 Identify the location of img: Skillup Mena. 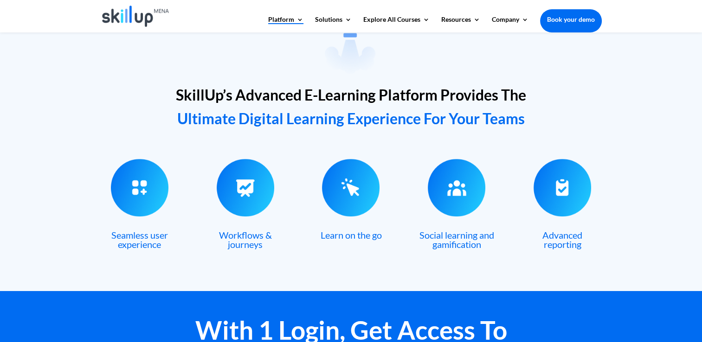
(135, 16).